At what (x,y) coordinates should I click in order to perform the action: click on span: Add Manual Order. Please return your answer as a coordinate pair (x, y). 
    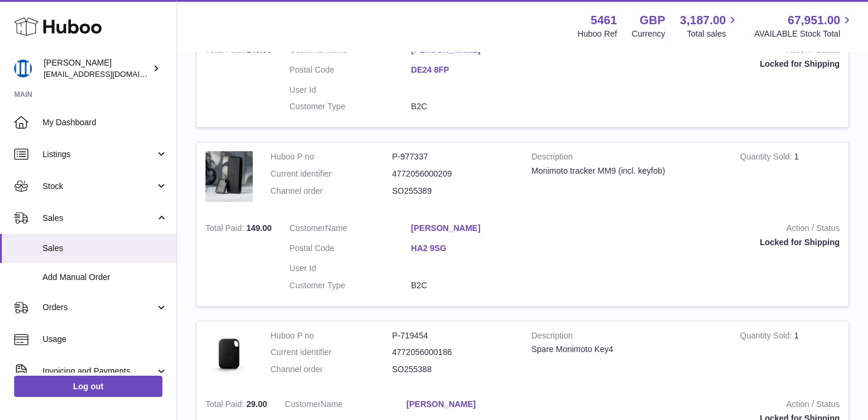
    Looking at the image, I should click on (105, 277).